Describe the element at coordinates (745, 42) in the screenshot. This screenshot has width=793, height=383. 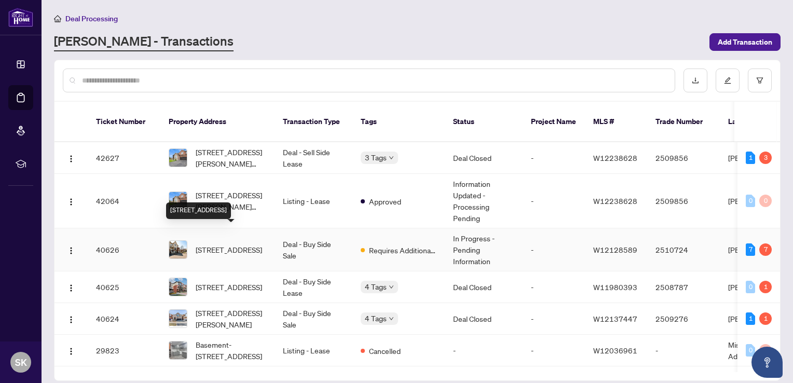
I see `span: Add Transaction` at that location.